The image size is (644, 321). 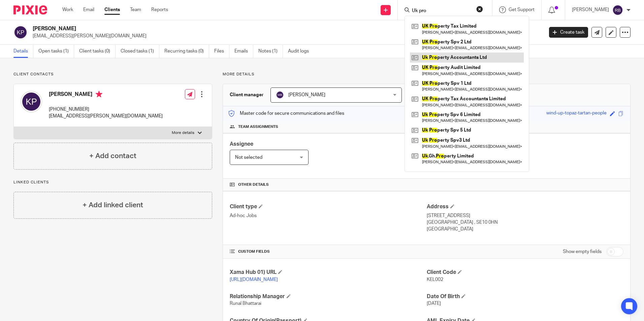 What do you see at coordinates (186, 51) in the screenshot?
I see `a: Recurring tasks (0)` at bounding box center [186, 51].